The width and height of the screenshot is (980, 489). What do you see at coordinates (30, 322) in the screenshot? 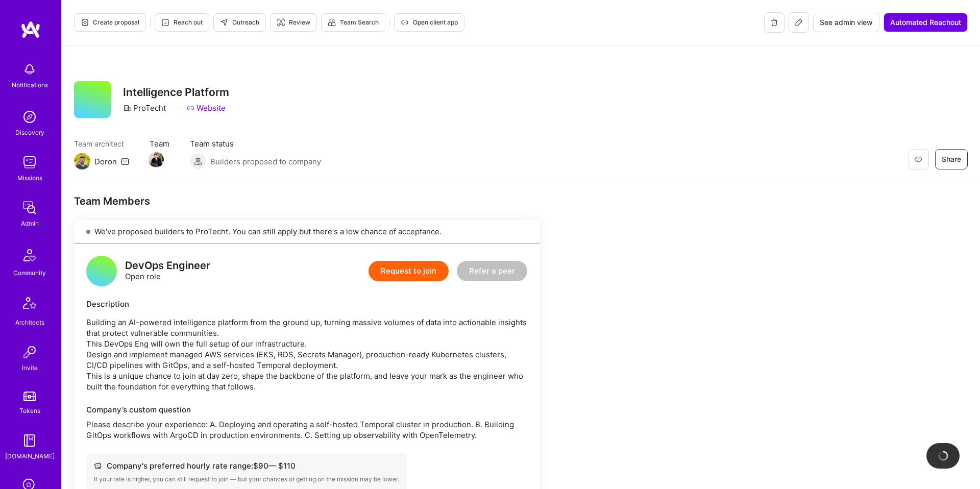
I see `div: Architects` at bounding box center [30, 322].